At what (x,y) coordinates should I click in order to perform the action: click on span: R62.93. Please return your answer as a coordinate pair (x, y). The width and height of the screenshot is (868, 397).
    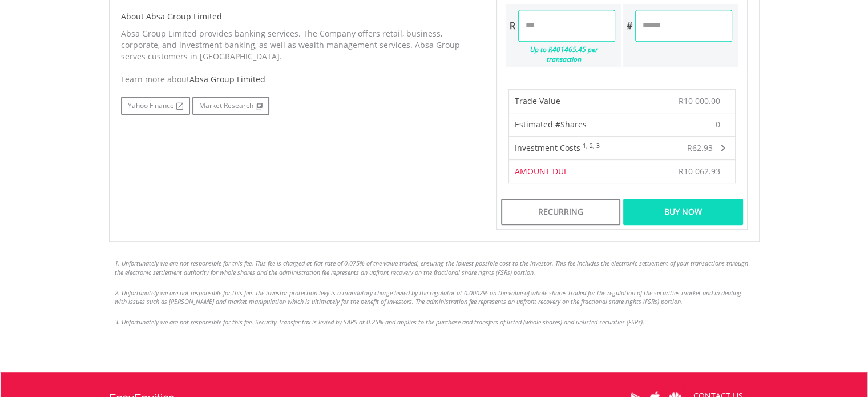
    Looking at the image, I should click on (700, 147).